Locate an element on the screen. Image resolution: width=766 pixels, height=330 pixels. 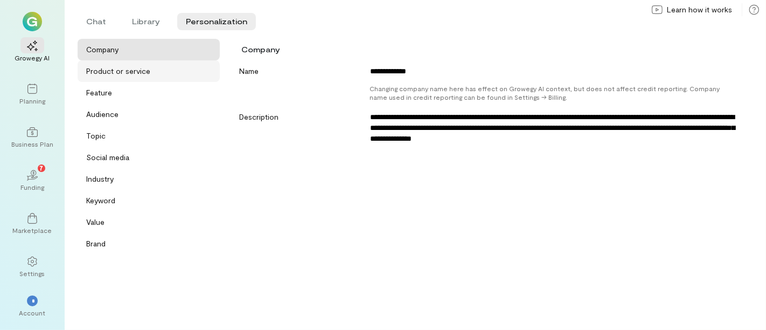
div: Description is located at coordinates (296, 115).